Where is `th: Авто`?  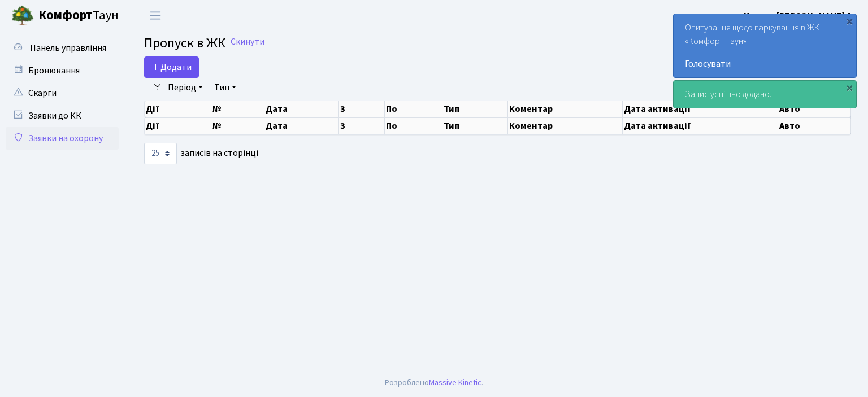 th: Авто is located at coordinates (814, 126).